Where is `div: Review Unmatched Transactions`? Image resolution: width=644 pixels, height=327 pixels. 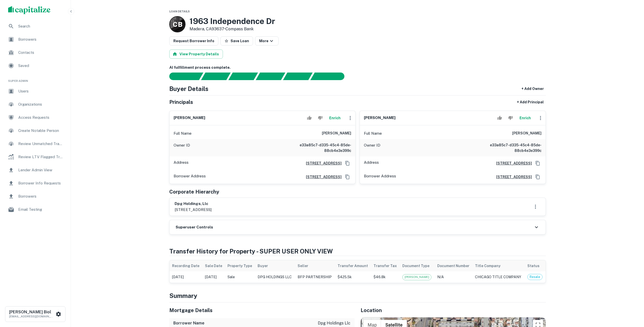 div: Review Unmatched Transactions is located at coordinates (35, 144).